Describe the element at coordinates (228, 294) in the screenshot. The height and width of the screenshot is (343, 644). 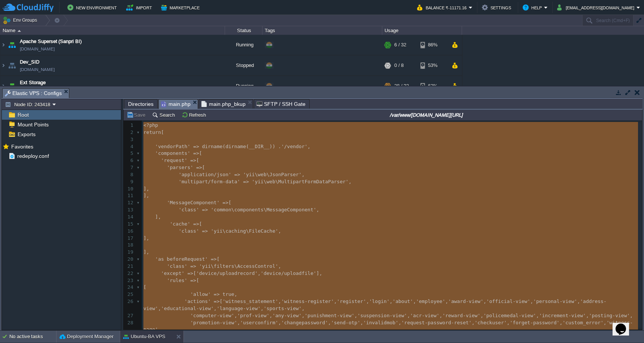
I see `span: true` at that location.